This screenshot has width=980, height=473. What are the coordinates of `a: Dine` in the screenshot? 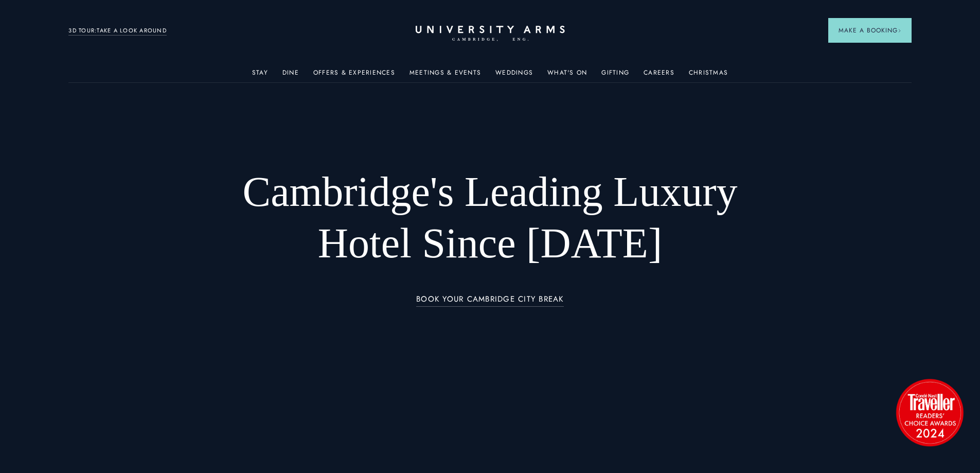 It's located at (291, 75).